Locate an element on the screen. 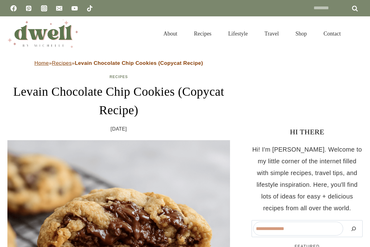  button: Search is located at coordinates (354, 228).